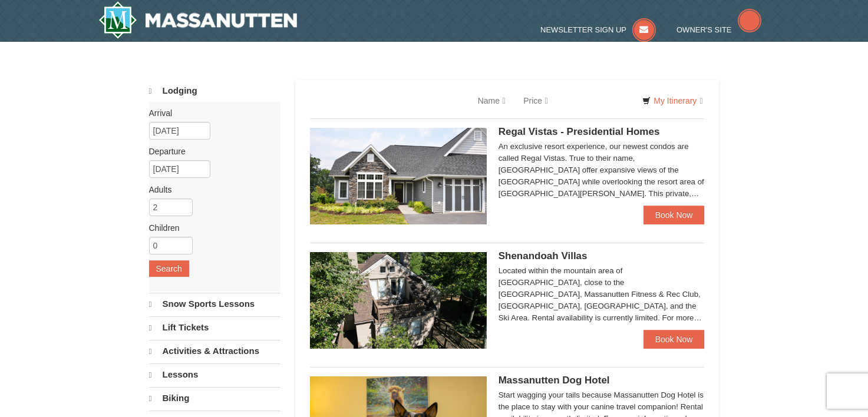 The height and width of the screenshot is (417, 868). I want to click on label: Arrival, so click(210, 113).